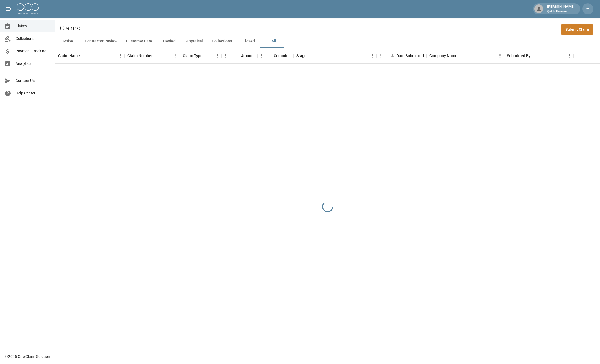  What do you see at coordinates (28, 357) in the screenshot?
I see `div: © 2025 One Claim Solution` at bounding box center [28, 357].